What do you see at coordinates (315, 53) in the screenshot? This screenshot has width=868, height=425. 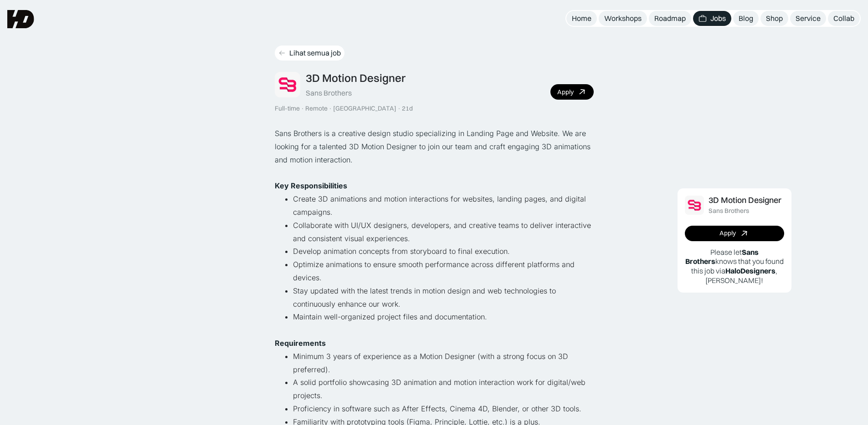 I see `div: Lihat semua job` at bounding box center [315, 53].